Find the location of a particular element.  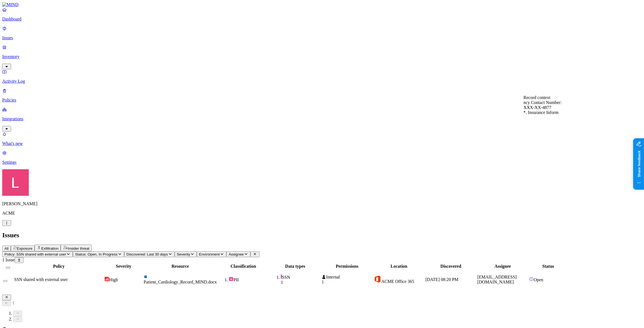

div: Discovered is located at coordinates (451, 266).